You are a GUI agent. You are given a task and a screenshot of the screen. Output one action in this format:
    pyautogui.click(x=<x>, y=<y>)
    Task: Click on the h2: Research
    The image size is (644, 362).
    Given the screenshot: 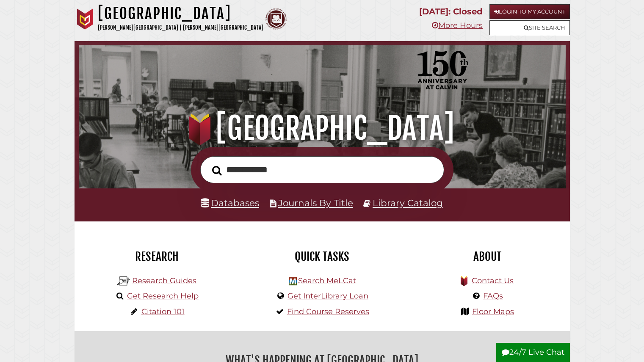 What is the action you would take?
    pyautogui.click(x=158, y=256)
    